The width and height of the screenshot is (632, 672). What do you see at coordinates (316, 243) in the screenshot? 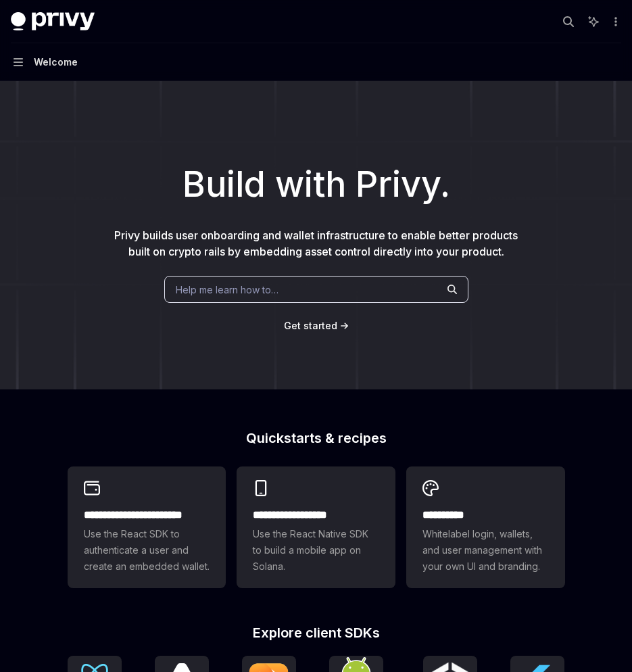
I see `span: Privy builds user onboarding and wallet infrastructure to enable better products built on crypto ...` at bounding box center [316, 243].